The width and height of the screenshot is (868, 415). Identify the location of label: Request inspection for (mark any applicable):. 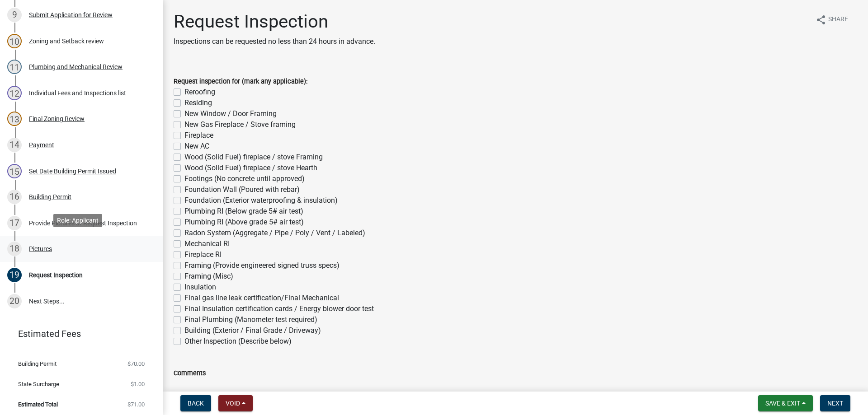
(241, 82).